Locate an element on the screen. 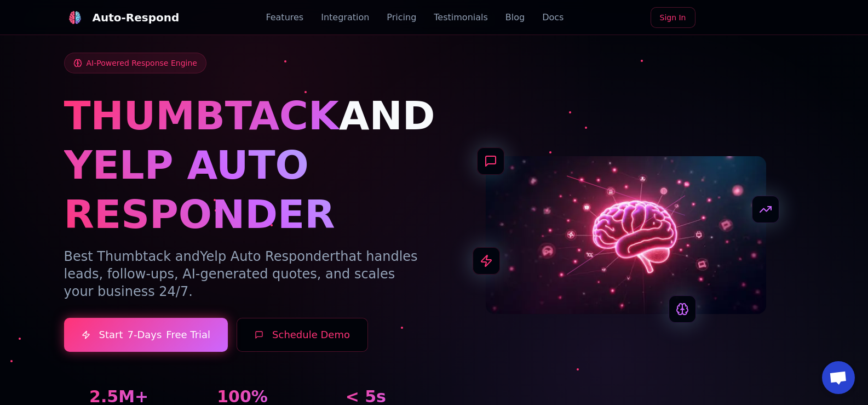  span: AND is located at coordinates (387, 116).